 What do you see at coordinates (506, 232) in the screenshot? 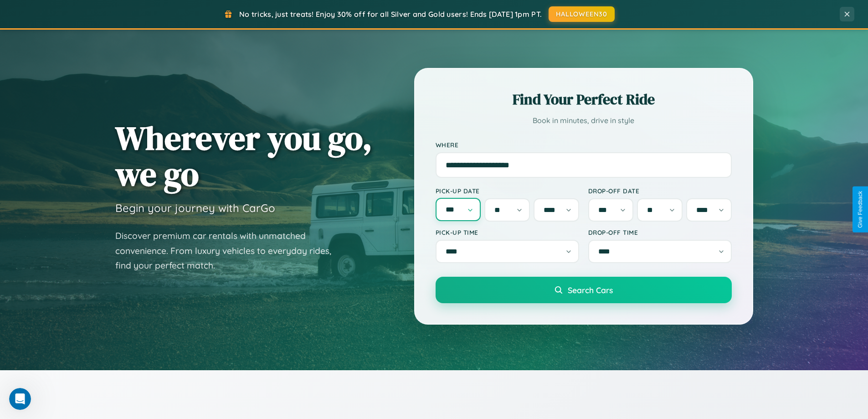
I see `label: Pick-up Time` at bounding box center [506, 232].